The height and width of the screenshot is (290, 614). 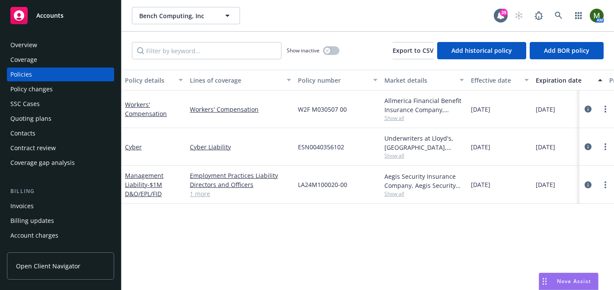 What do you see at coordinates (569, 80) in the screenshot?
I see `button: Expiration date` at bounding box center [569, 80].